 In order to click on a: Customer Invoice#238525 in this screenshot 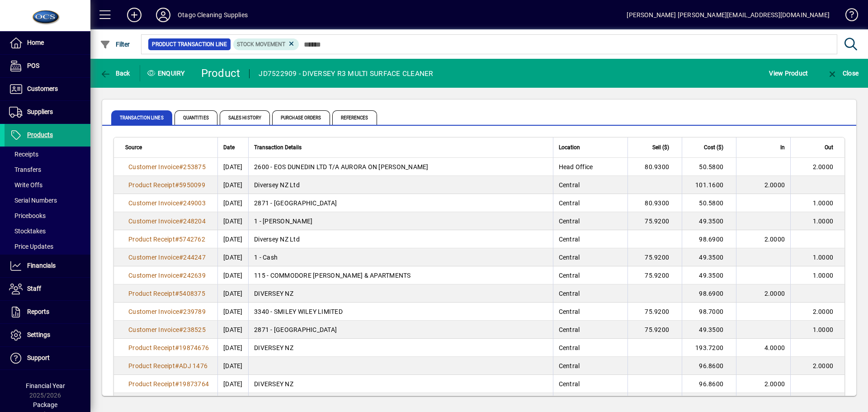, I will do `click(167, 329)`.